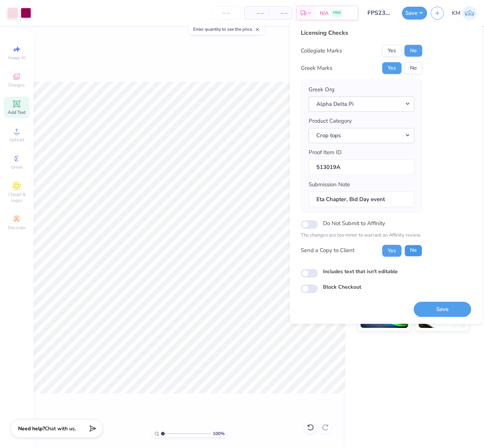 Image resolution: width=484 pixels, height=448 pixels. Describe the element at coordinates (31, 429) in the screenshot. I see `strong: Need help?` at that location.